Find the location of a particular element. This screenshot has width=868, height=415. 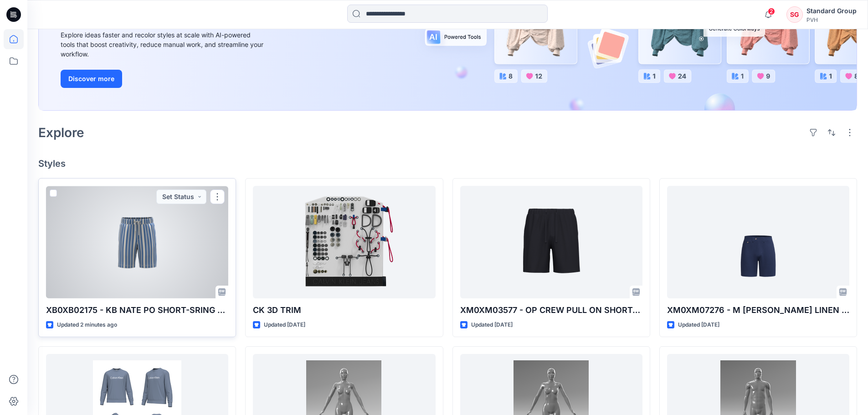

div: Explore ideas faster and recolor styles at scale with AI-powered tools that boost creativity, red... is located at coordinates (163, 44).